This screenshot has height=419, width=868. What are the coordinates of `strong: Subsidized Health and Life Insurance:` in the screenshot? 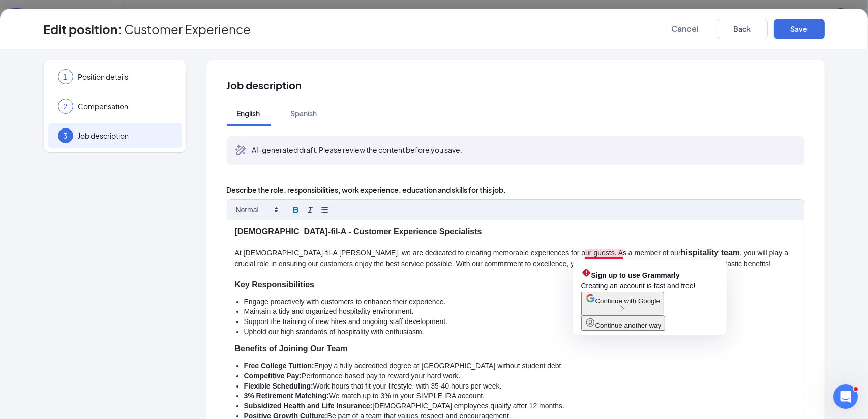 It's located at (308, 406).